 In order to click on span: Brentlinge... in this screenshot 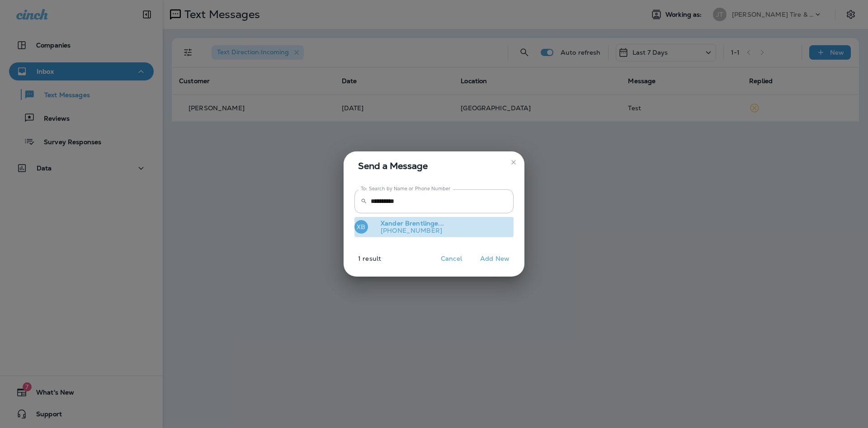, I will do `click(424, 223)`.